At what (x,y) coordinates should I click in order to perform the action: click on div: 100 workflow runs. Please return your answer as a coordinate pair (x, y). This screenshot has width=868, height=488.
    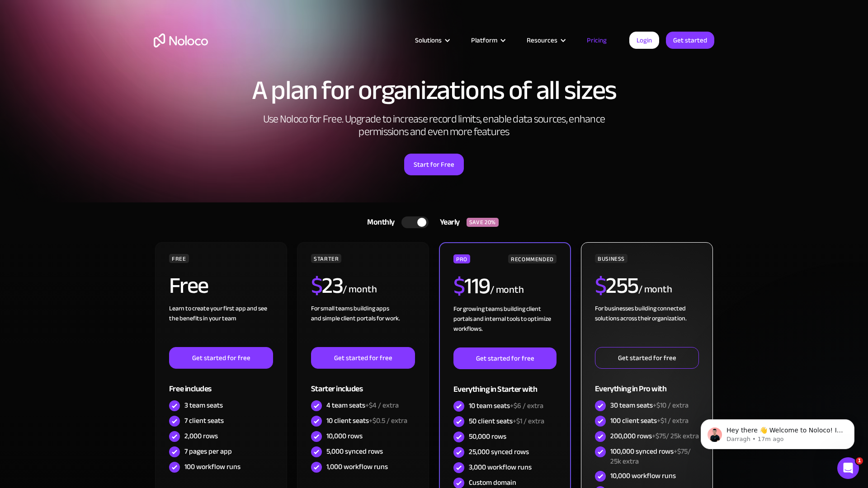
    Looking at the image, I should click on (213, 467).